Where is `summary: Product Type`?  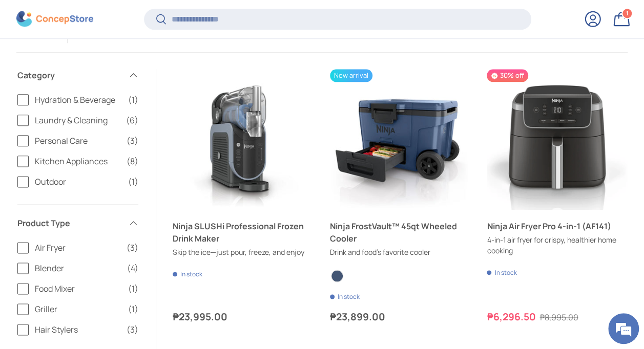 summary: Product Type is located at coordinates (78, 223).